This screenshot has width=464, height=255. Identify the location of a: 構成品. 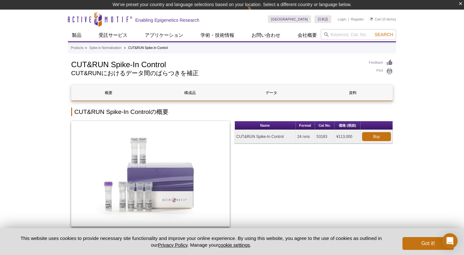
(190, 93).